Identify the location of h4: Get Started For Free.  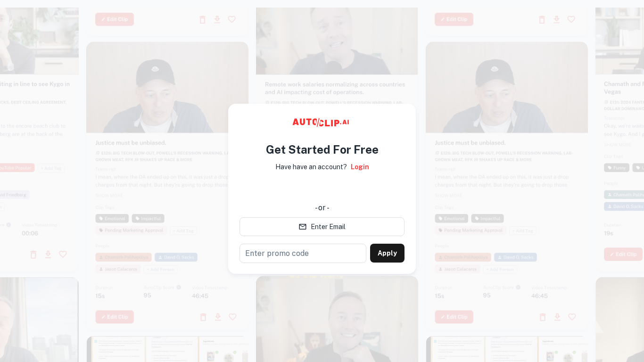
(322, 149).